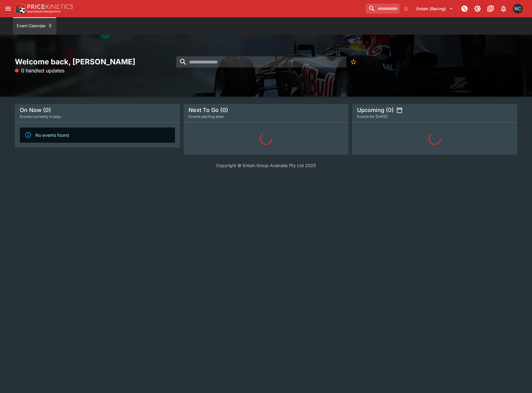  What do you see at coordinates (400, 110) in the screenshot?
I see `button: settings` at bounding box center [400, 110].